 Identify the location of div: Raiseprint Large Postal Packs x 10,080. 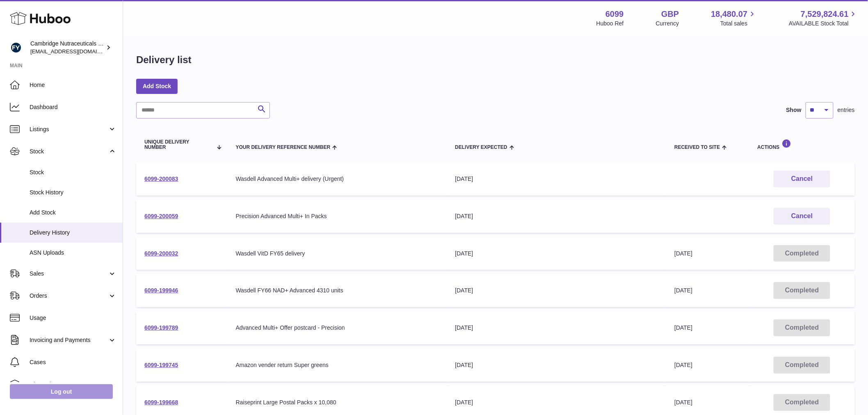
(337, 402).